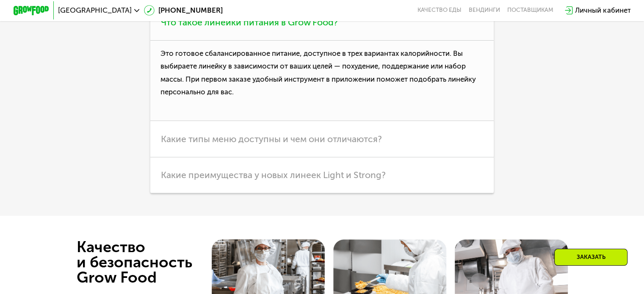 This screenshot has width=644, height=294. Describe the element at coordinates (271, 139) in the screenshot. I see `span: Какие типы меню доступны и чем они отличаются?` at that location.